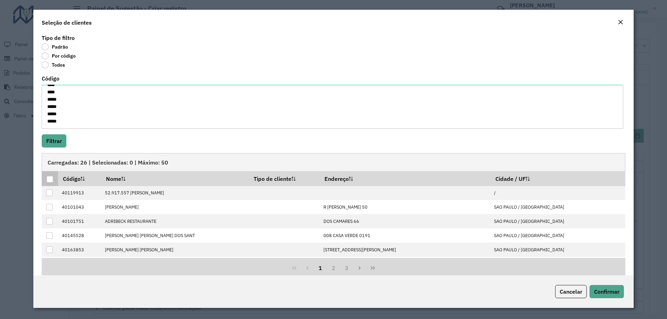 The width and height of the screenshot is (667, 319). Describe the element at coordinates (620, 22) in the screenshot. I see `em: Fechar` at that location.